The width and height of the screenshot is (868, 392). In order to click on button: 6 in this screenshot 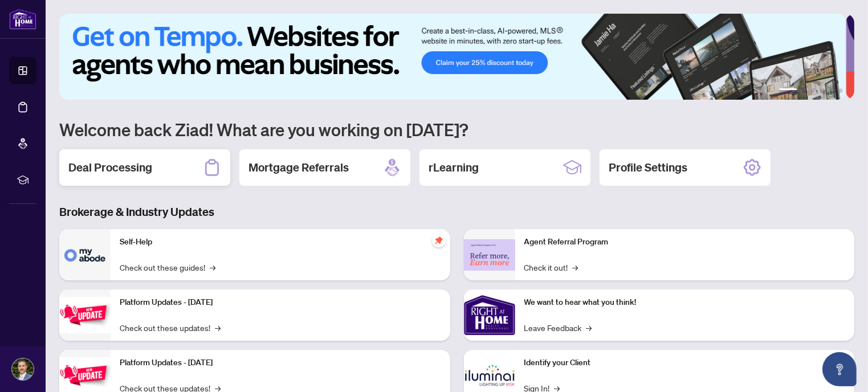, I will do `click(840, 91)`.